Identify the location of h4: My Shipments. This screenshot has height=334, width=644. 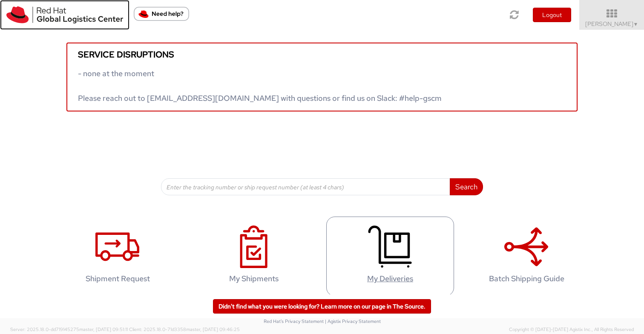
(254, 279).